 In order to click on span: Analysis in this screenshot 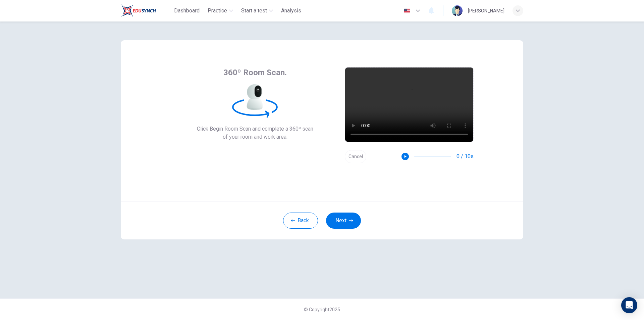, I will do `click(291, 11)`.